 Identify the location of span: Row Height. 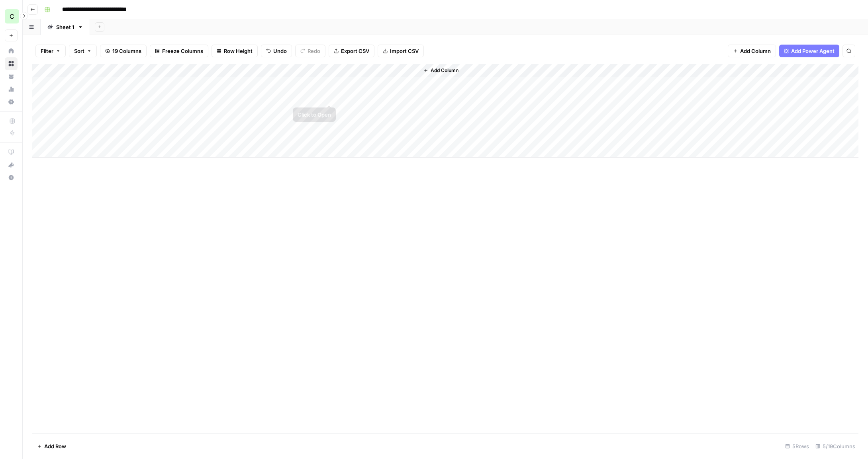
(238, 51).